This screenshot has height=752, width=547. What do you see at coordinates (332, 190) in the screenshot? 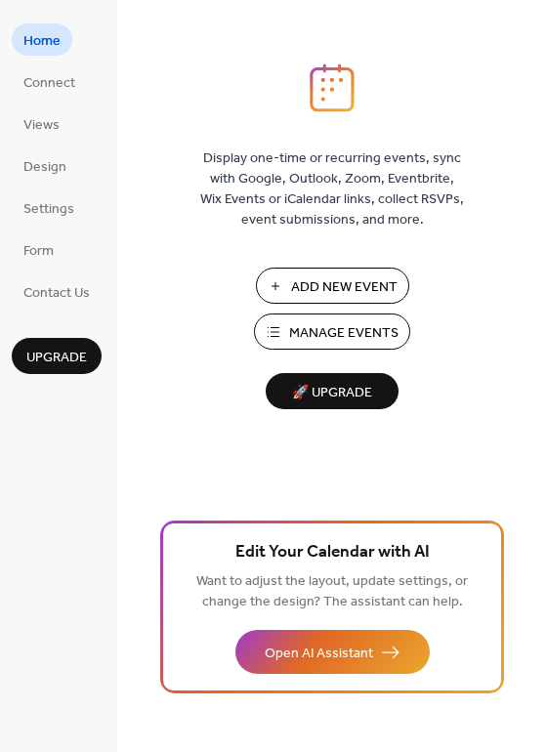
I see `span: Display one-time or recurring events, sync with Google, Outlook, Zoom, Eventbrite, Wix Events or ...` at bounding box center [332, 190].